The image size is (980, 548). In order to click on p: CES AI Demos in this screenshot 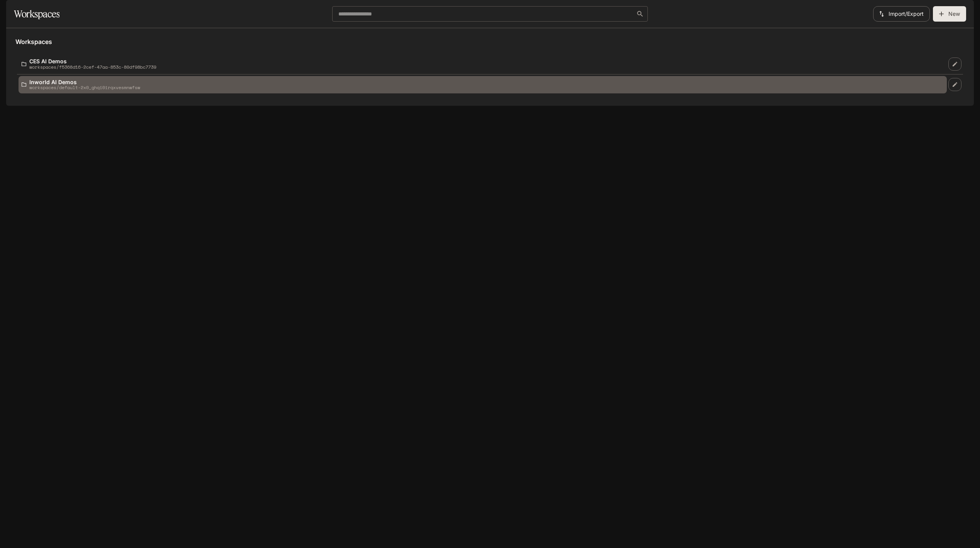, I will do `click(93, 61)`.